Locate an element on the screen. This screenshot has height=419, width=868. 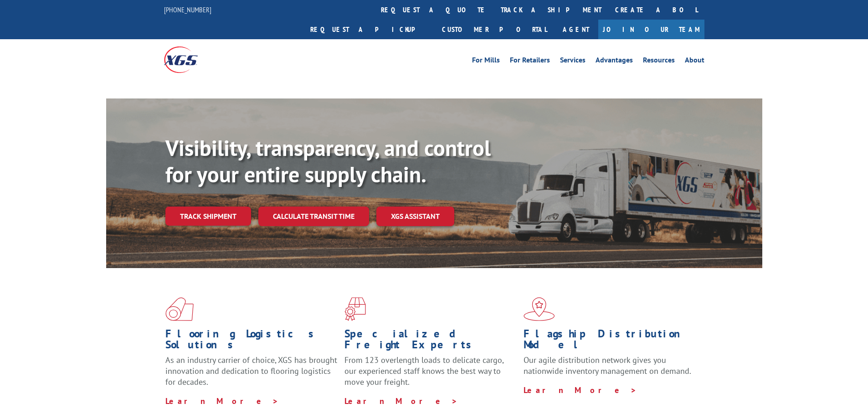
h1: Flagship Distribution Model is located at coordinates (610, 342).